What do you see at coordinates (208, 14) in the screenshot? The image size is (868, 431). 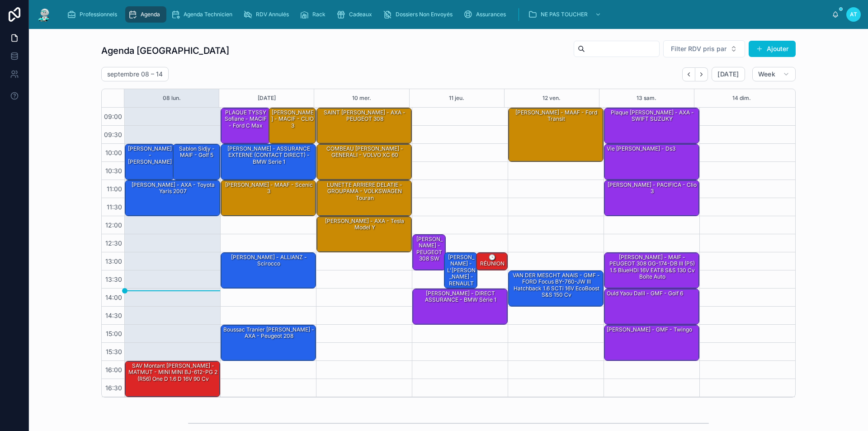 I see `span: Agenda Technicien` at bounding box center [208, 14].